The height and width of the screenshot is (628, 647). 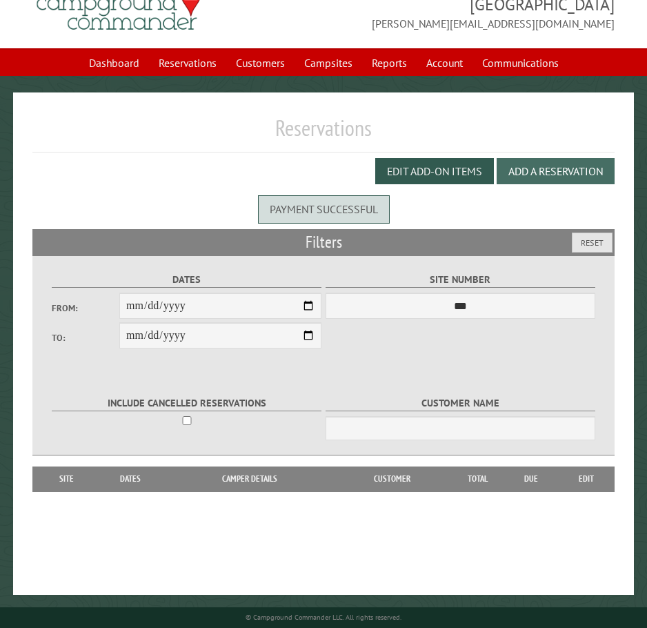 I want to click on a: Account, so click(x=444, y=63).